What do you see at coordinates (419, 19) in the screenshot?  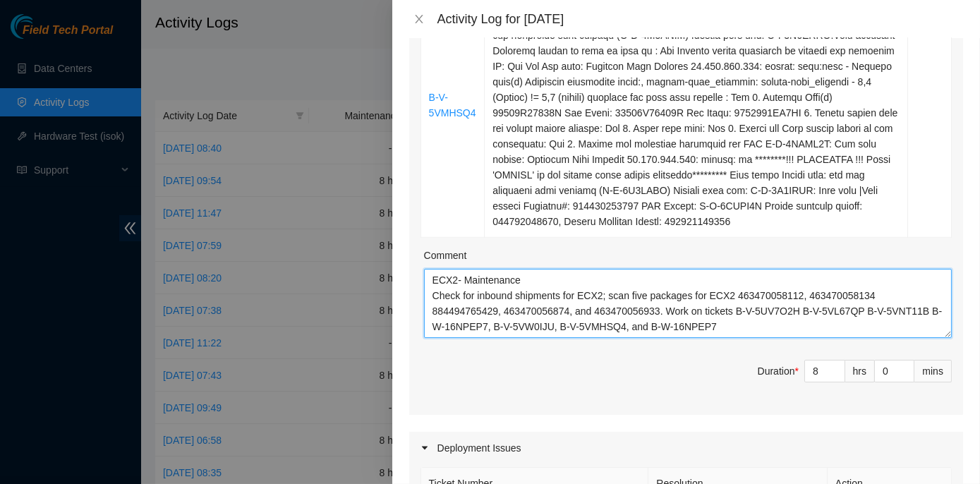 I see `span: close` at bounding box center [419, 19].